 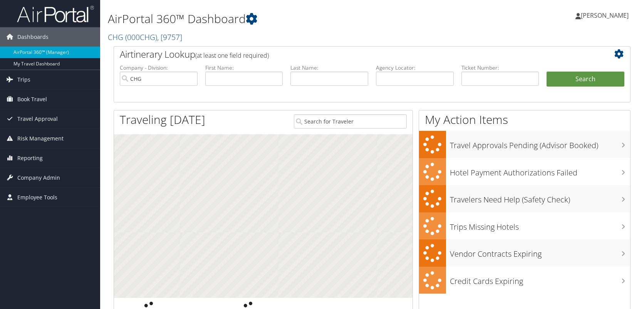 What do you see at coordinates (540, 279) in the screenshot?
I see `h3: Credit Cards Expiring` at bounding box center [540, 279].